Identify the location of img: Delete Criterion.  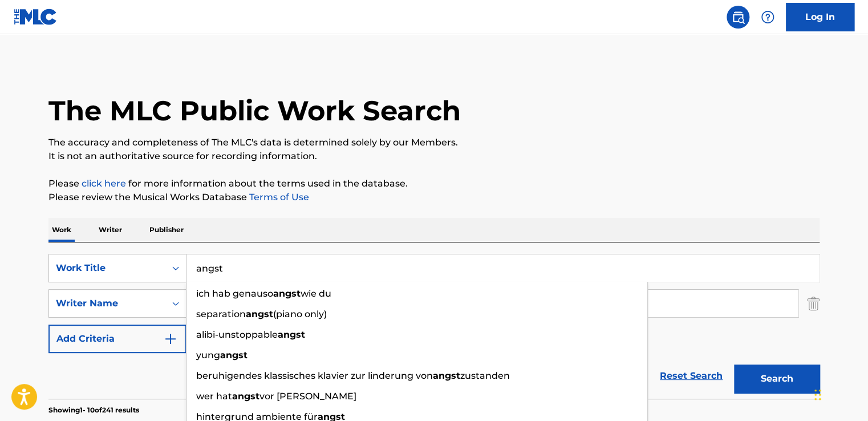
(813, 304).